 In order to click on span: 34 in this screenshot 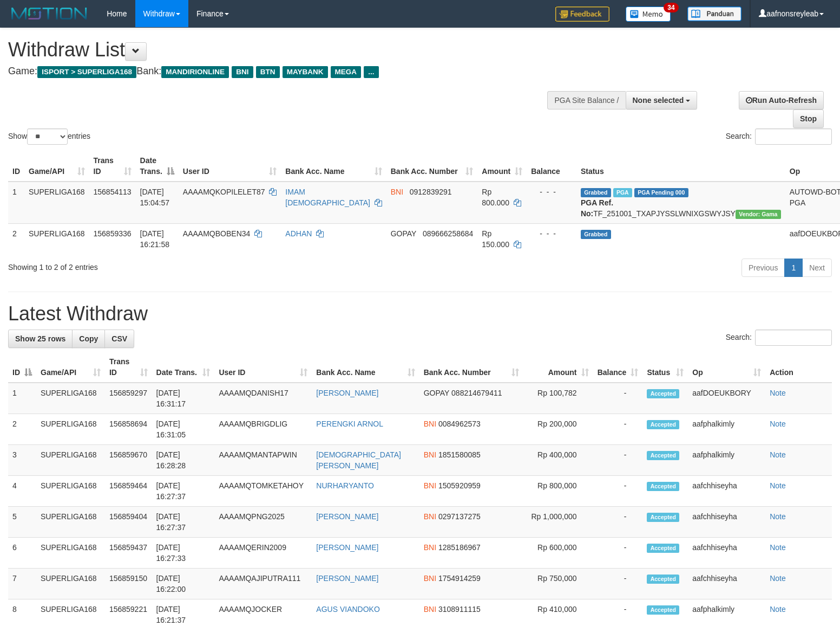, I will do `click(671, 7)`.